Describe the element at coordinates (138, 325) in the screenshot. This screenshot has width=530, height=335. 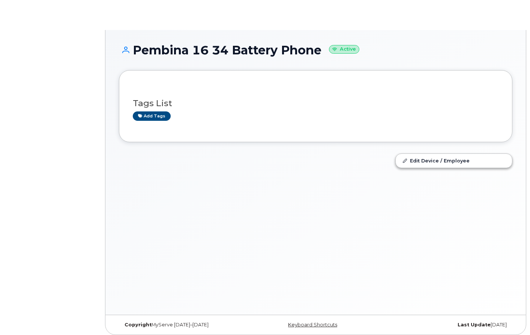
I see `strong: Copyright` at that location.